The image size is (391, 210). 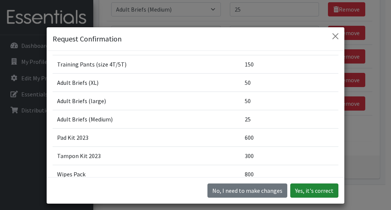 I want to click on td: 150, so click(x=289, y=64).